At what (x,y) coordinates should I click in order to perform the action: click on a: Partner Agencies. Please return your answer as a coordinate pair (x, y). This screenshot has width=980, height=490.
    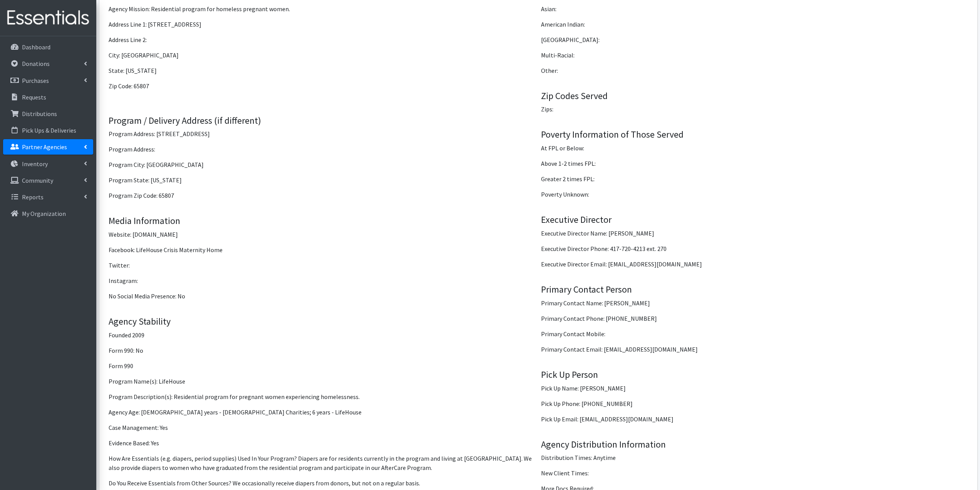
    Looking at the image, I should click on (48, 147).